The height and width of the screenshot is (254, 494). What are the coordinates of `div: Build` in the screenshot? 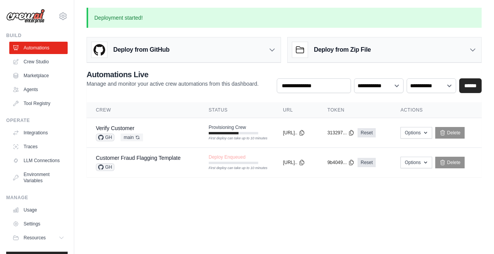 It's located at (37, 36).